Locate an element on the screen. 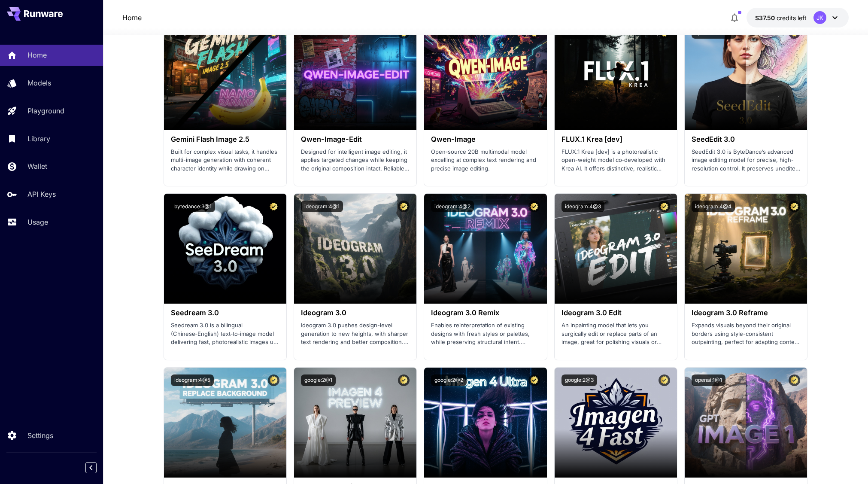 This screenshot has width=868, height=484. a: Home is located at coordinates (132, 18).